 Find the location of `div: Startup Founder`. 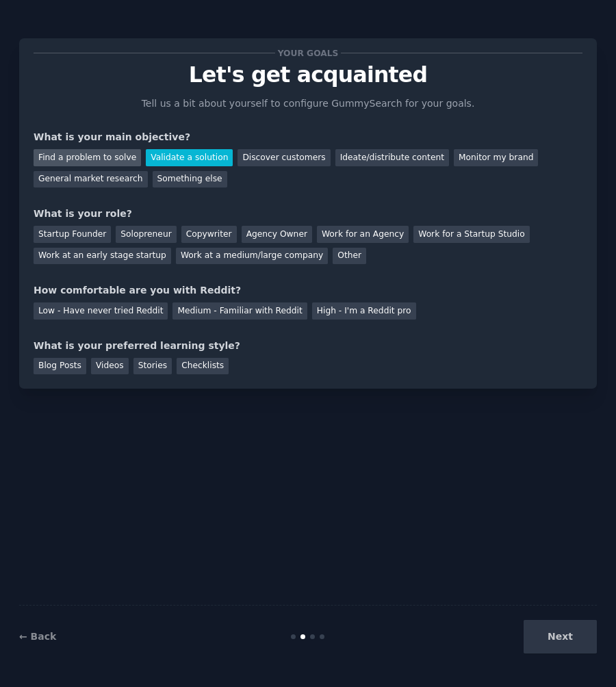

div: Startup Founder is located at coordinates (72, 234).